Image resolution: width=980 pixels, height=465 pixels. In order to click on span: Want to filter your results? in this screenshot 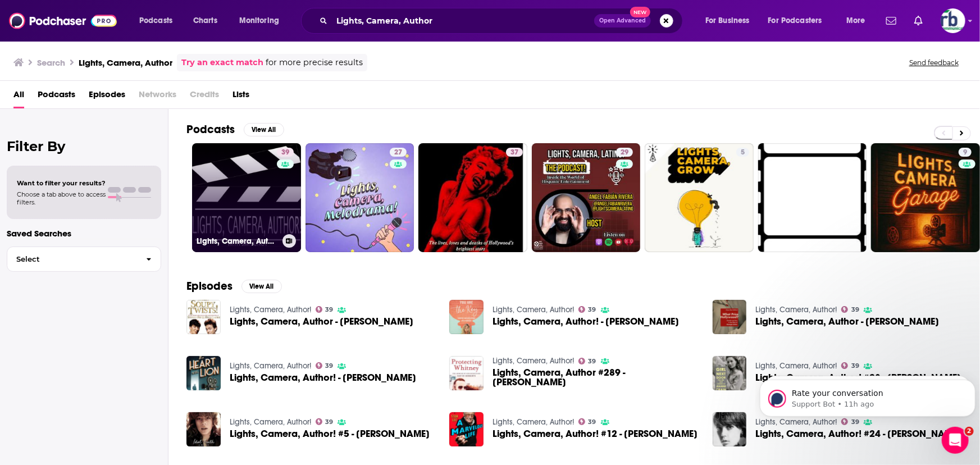, I will do `click(61, 183)`.